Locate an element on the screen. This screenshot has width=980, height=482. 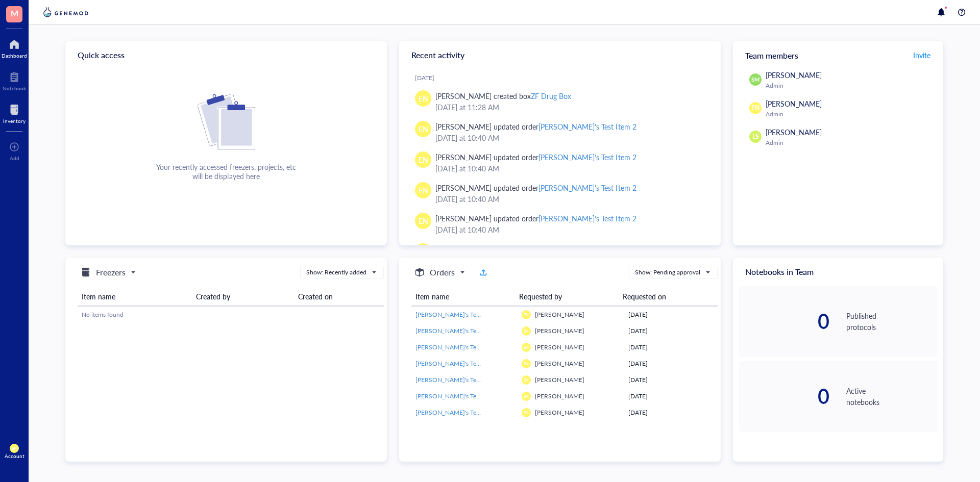
h5: Orders is located at coordinates (442, 272).